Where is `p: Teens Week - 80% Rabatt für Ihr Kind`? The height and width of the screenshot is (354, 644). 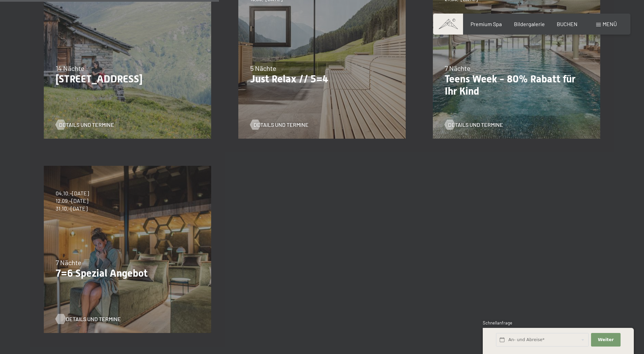 p: Teens Week - 80% Rabatt für Ihr Kind is located at coordinates (516, 85).